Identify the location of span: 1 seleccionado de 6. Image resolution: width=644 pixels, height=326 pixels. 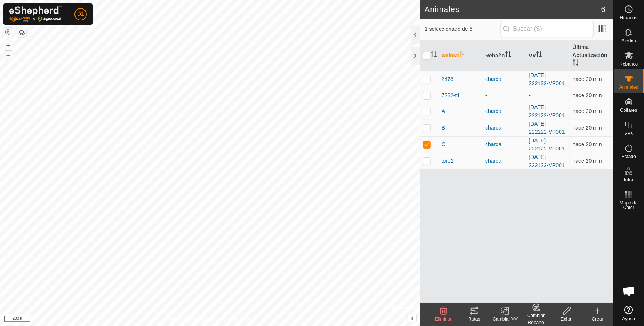
(462, 29).